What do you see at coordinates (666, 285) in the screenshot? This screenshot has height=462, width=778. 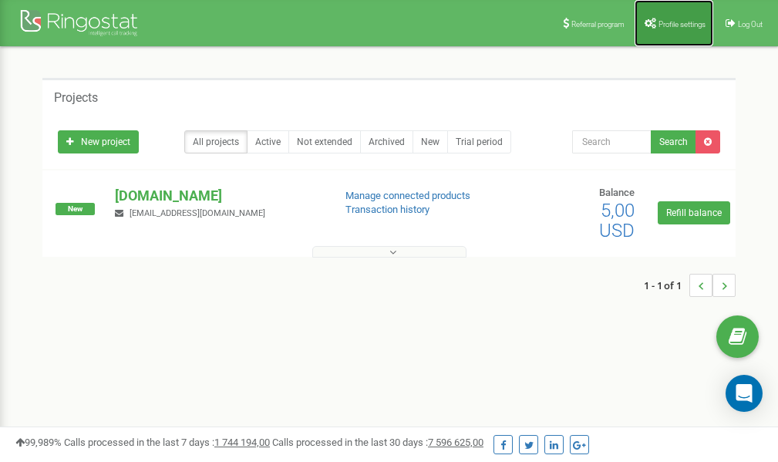 I see `span: 1 - 1 of 1` at bounding box center [666, 285].